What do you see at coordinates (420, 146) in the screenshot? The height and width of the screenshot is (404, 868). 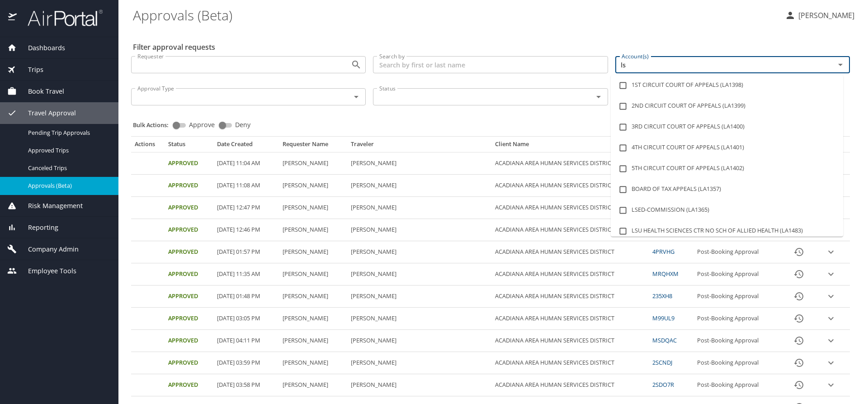 I see `th: Traveler` at bounding box center [420, 146].